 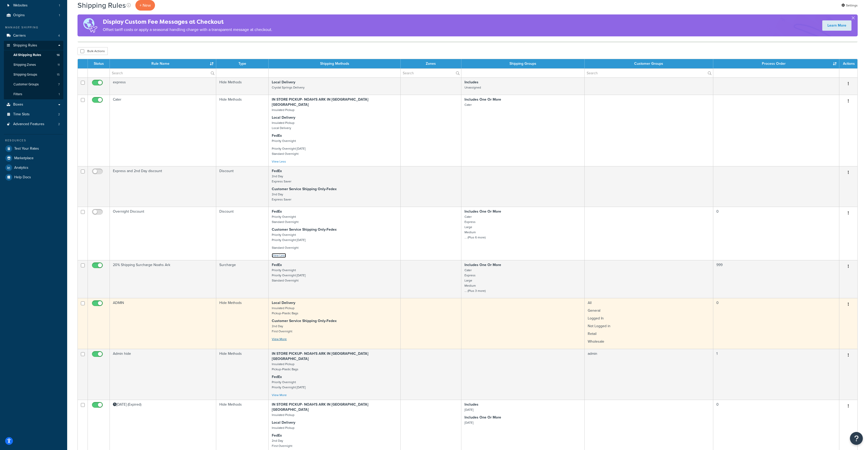 What do you see at coordinates (242, 234) in the screenshot?
I see `td: Discount` at bounding box center [242, 234].